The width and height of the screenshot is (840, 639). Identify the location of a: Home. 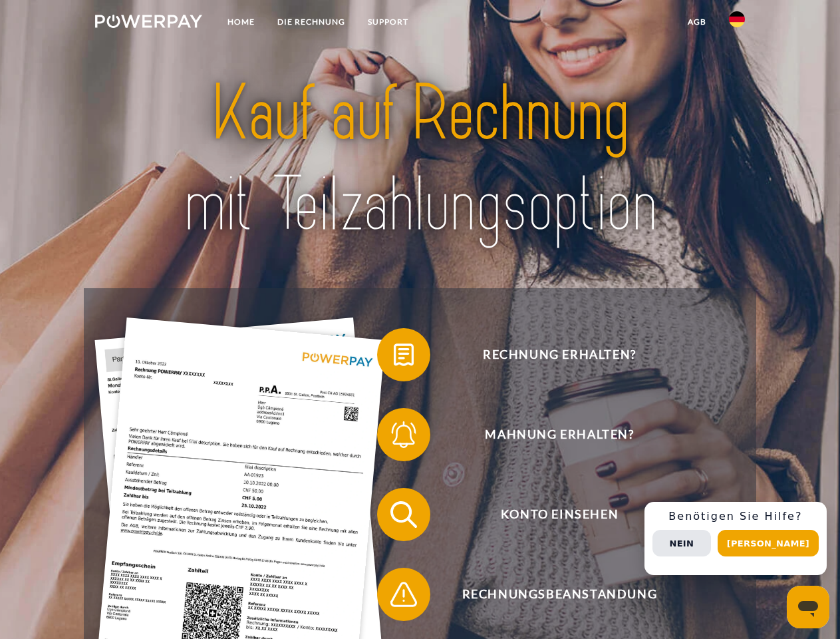
(240, 22).